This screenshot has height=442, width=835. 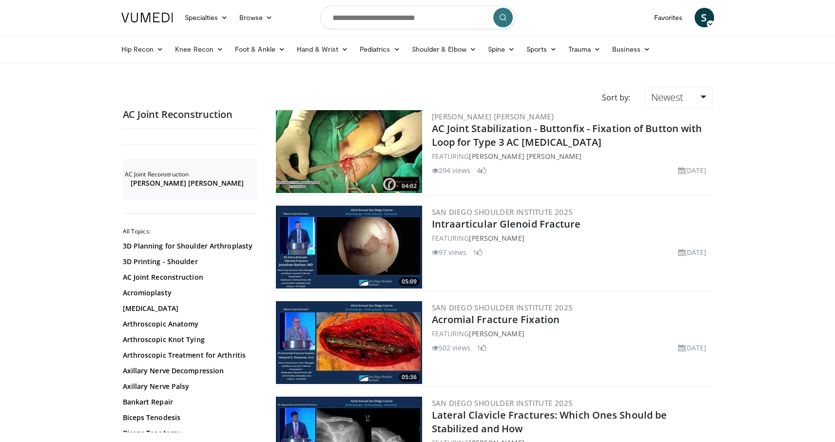 What do you see at coordinates (631, 49) in the screenshot?
I see `a: Business` at bounding box center [631, 49].